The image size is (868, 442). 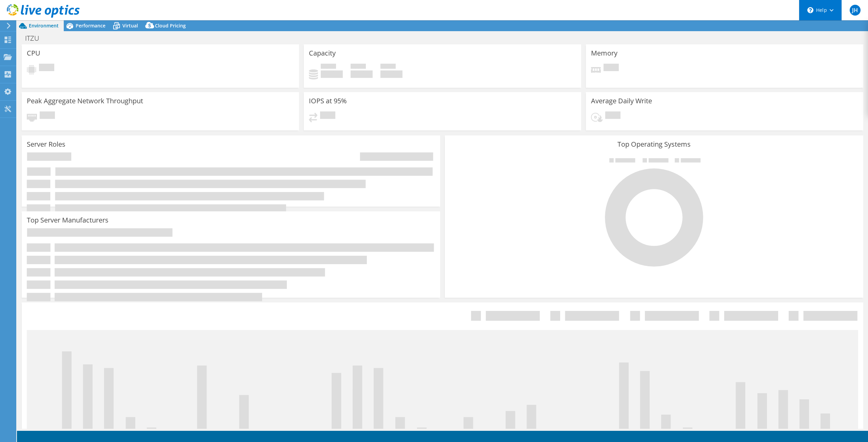 What do you see at coordinates (322, 53) in the screenshot?
I see `h3: Capacity` at bounding box center [322, 53].